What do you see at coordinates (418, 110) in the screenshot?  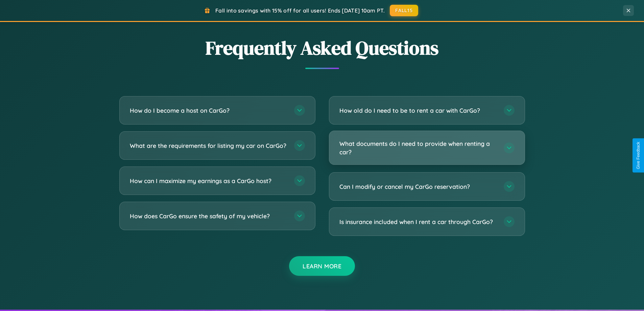 I see `h3: How old do I need to be to rent a car with CarGo?` at bounding box center [418, 110].